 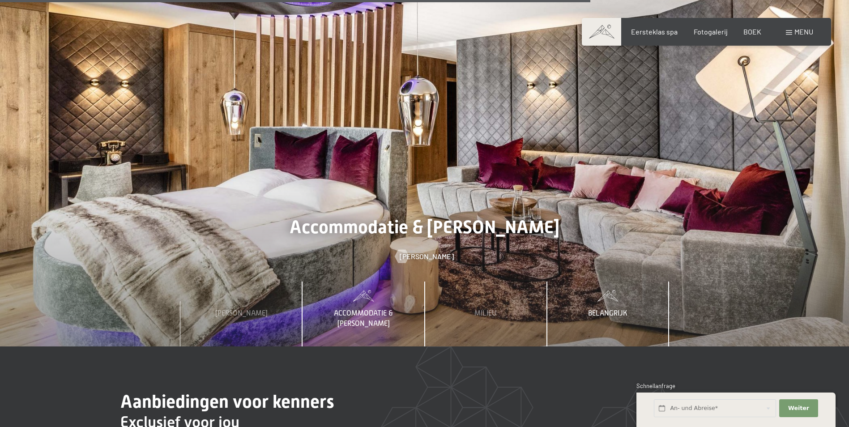 What do you see at coordinates (798, 408) in the screenshot?
I see `button: Weiter` at bounding box center [798, 408].